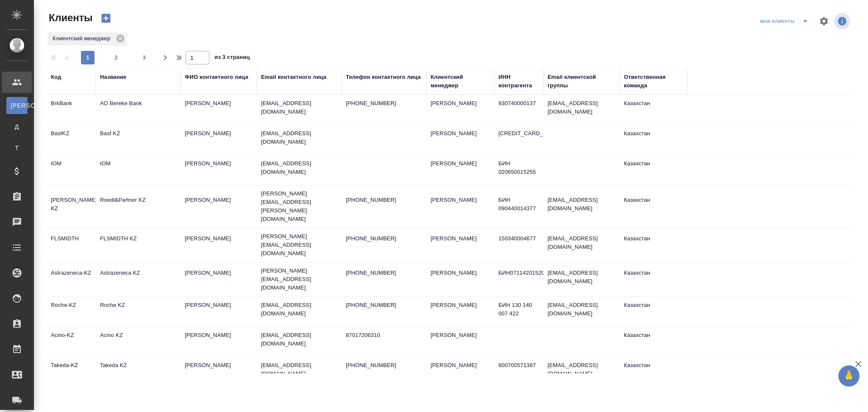  What do you see at coordinates (518, 207) in the screenshot?
I see `td: БИН 090440014377` at bounding box center [518, 207].